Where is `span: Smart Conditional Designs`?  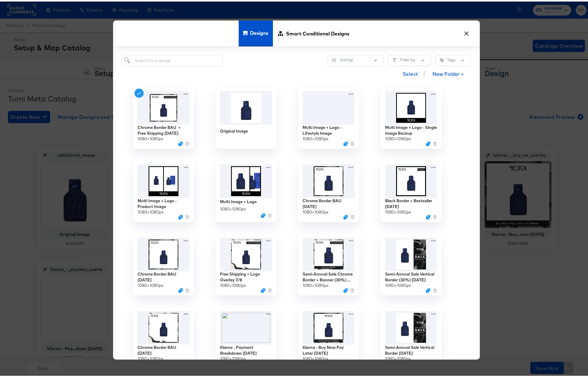
span: Smart Conditional Designs is located at coordinates (318, 32).